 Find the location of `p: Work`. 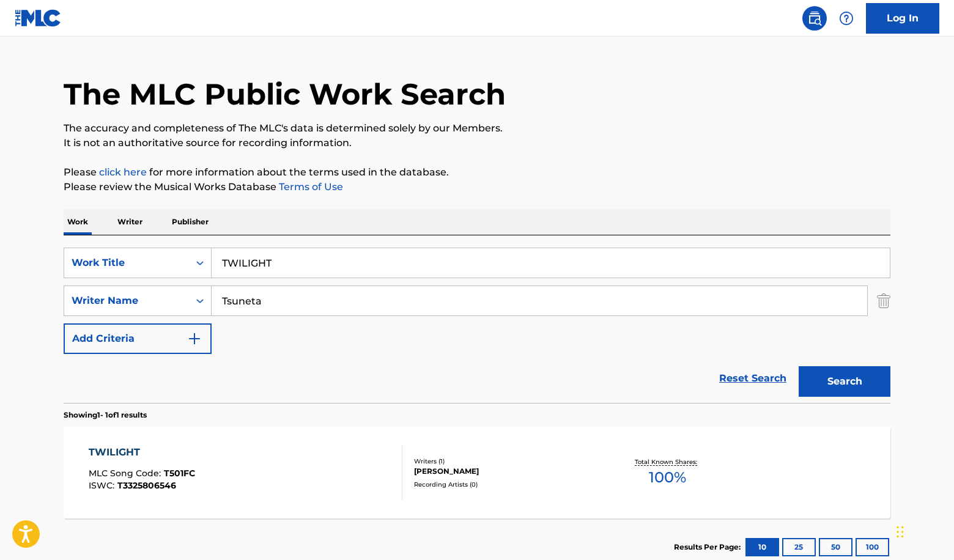

p: Work is located at coordinates (77, 222).